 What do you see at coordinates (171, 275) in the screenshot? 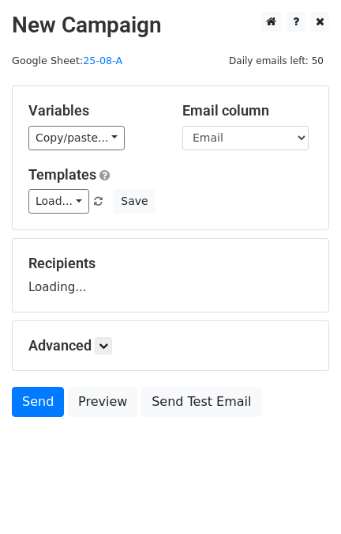
I see `div: Loading...` at bounding box center [171, 275].